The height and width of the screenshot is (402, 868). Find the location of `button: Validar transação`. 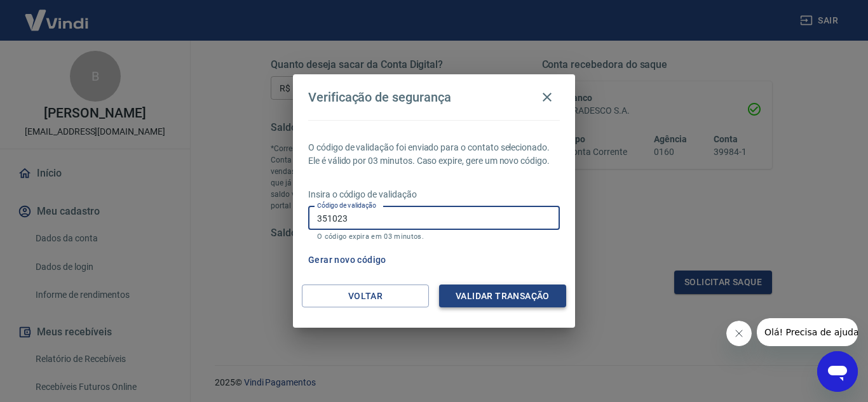

button: Validar transação is located at coordinates (503, 296).